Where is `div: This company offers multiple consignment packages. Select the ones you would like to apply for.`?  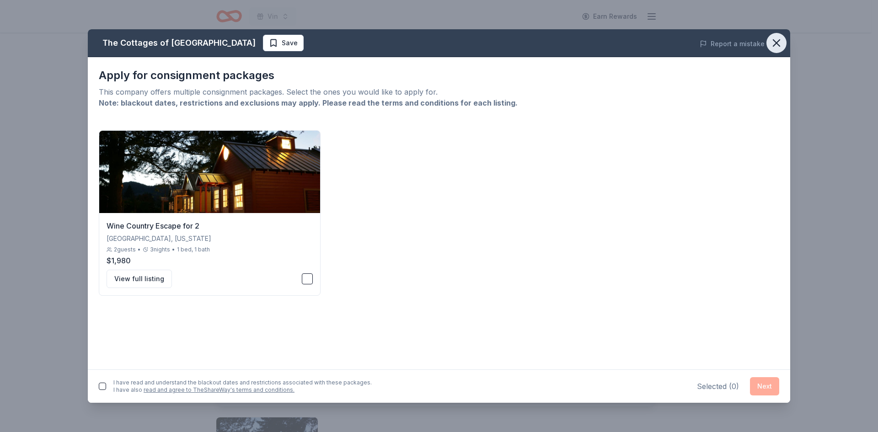 div: This company offers multiple consignment packages. Select the ones you would like to apply for. is located at coordinates (439, 92).